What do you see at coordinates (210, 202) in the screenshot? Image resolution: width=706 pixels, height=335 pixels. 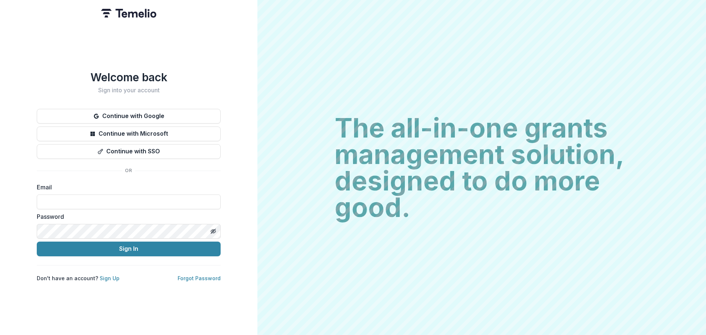 I see `keeper-lock: Open Keeper Popup` at bounding box center [210, 202].